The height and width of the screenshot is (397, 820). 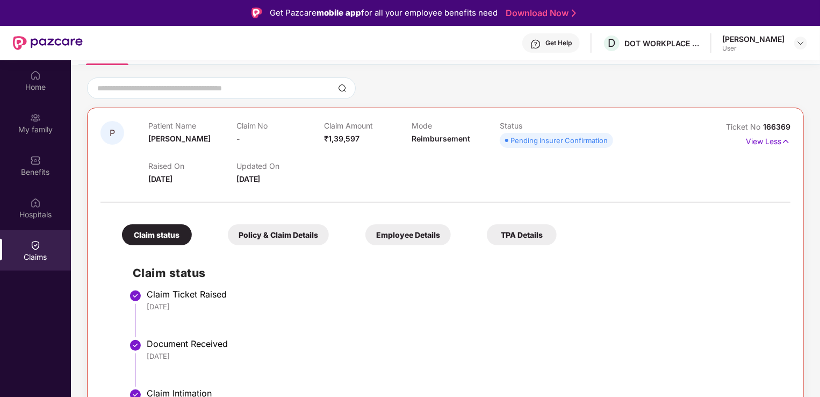 I want to click on p: Mode, so click(x=456, y=125).